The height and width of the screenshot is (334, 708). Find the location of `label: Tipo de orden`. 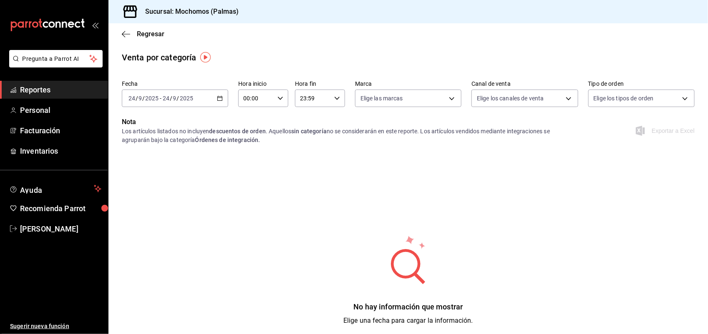

label: Tipo de orden is located at coordinates (641, 84).